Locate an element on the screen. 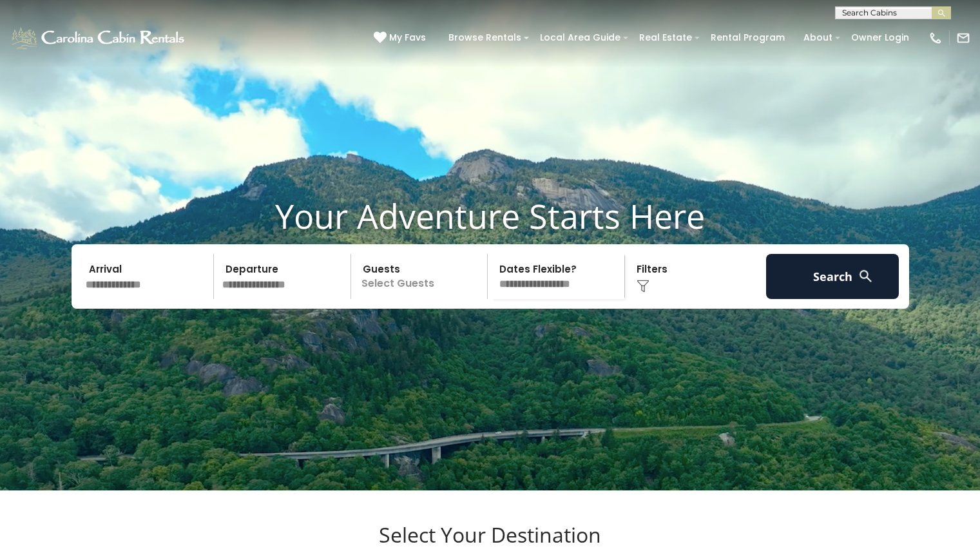 The height and width of the screenshot is (551, 980). a: Local Area Guide is located at coordinates (580, 38).